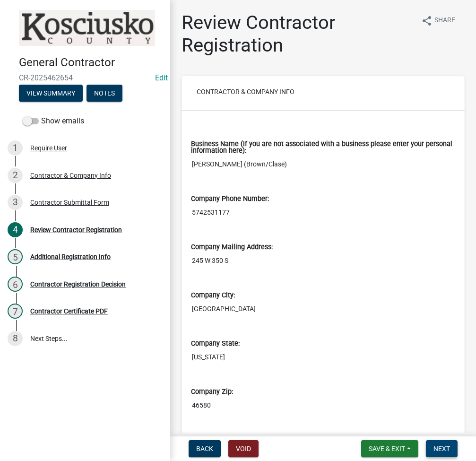  I want to click on img: Kosciusko County, Indiana, so click(87, 28).